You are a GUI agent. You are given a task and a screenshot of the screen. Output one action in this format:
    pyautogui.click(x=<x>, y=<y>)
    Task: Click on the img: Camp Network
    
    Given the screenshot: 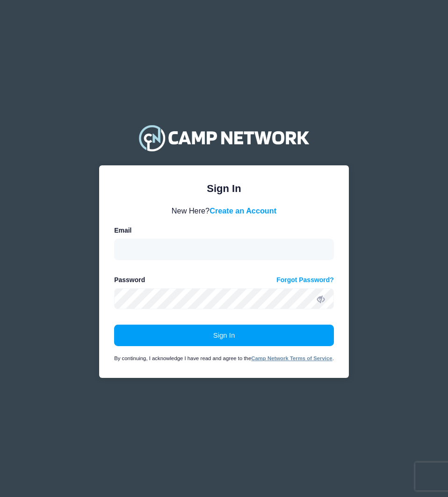 What is the action you would take?
    pyautogui.click(x=224, y=138)
    